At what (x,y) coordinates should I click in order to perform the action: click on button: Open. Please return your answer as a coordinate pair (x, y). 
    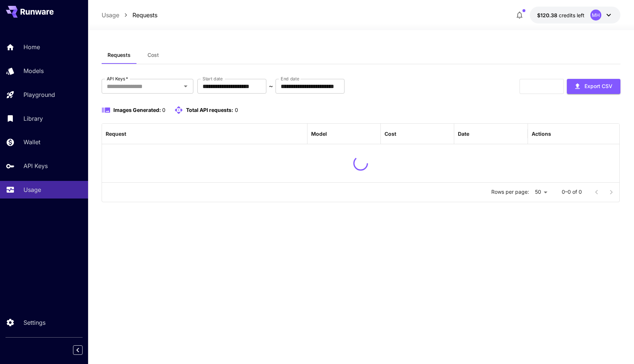
    Looking at the image, I should click on (185, 86).